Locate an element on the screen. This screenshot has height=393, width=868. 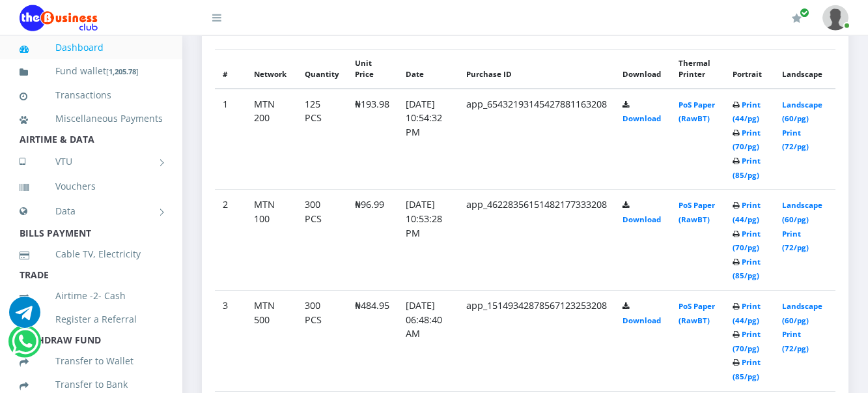
td: ₦193.98 is located at coordinates (372, 139).